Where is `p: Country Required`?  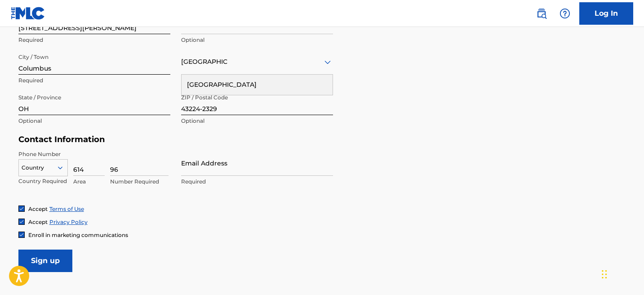 p: Country Required is located at coordinates (43, 181).